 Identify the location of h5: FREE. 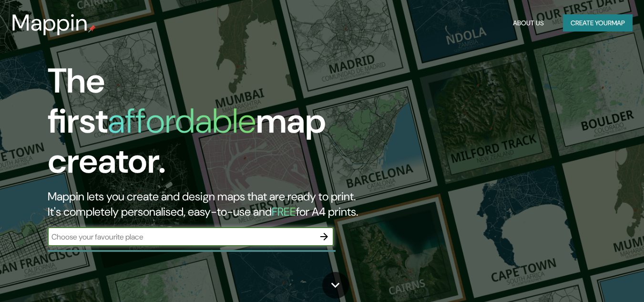
(283, 211).